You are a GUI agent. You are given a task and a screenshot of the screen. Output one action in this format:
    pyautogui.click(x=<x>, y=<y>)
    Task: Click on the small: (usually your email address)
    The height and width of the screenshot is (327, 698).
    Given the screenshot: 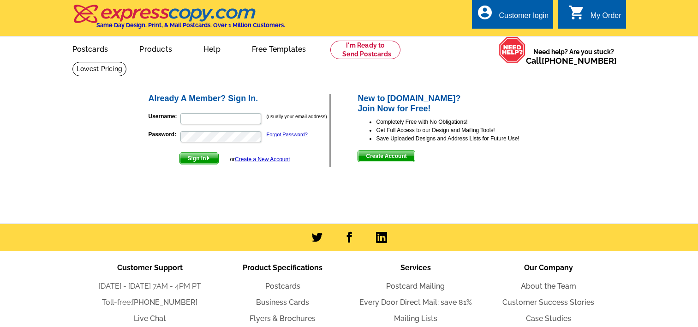 What is the action you would take?
    pyautogui.click(x=297, y=116)
    